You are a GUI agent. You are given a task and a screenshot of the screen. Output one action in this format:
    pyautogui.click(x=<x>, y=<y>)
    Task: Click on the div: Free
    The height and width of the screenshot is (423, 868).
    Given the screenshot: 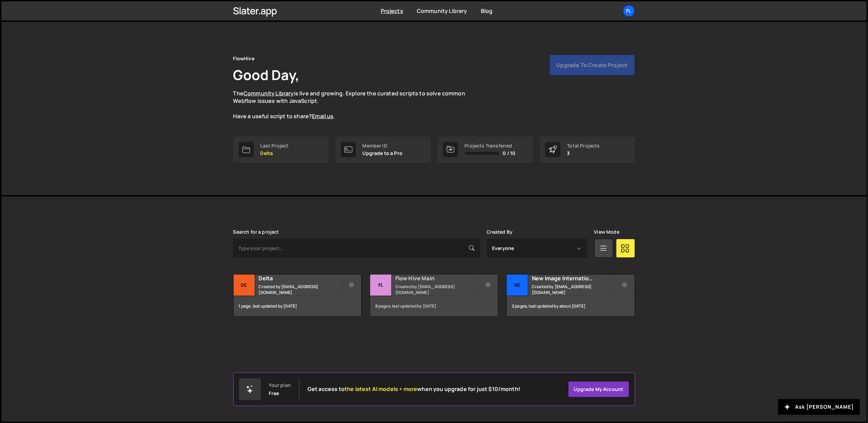 What is the action you would take?
    pyautogui.click(x=274, y=393)
    